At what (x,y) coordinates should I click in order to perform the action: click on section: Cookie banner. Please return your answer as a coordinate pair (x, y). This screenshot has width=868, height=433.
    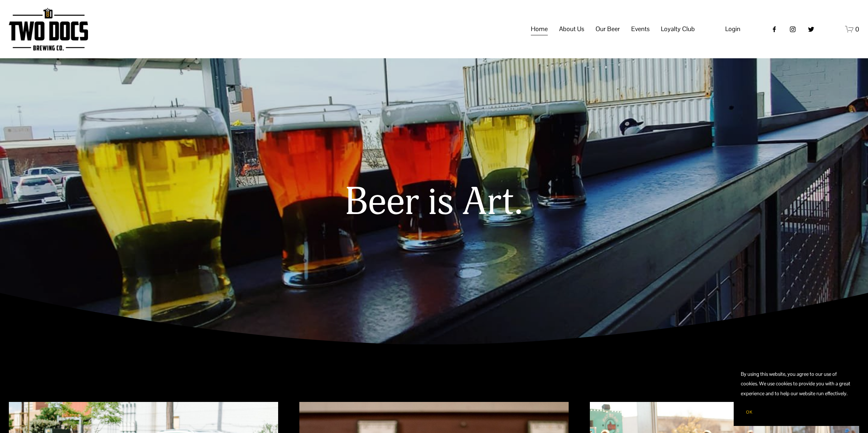
    Looking at the image, I should click on (798, 394).